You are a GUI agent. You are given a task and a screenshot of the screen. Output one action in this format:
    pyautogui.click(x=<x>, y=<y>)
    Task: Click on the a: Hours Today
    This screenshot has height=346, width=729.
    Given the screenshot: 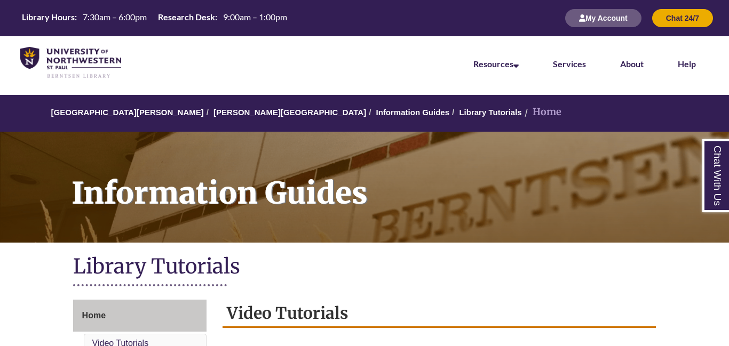 What is the action you would take?
    pyautogui.click(x=154, y=18)
    